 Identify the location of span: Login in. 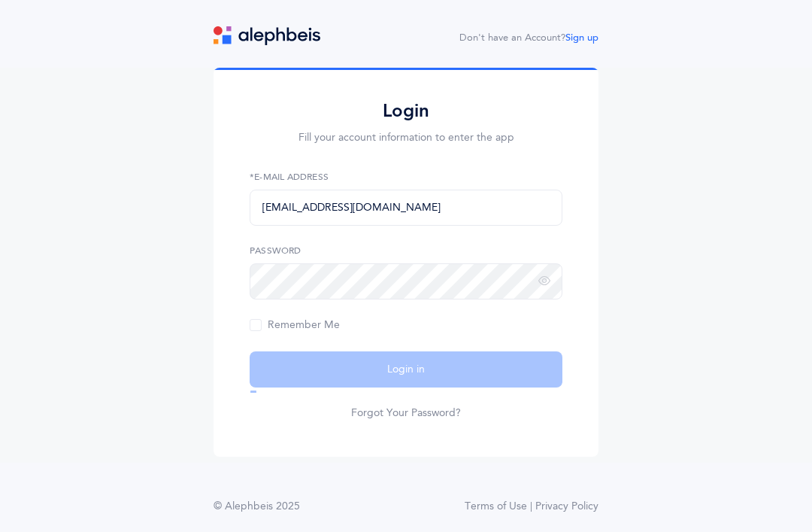
(406, 369).